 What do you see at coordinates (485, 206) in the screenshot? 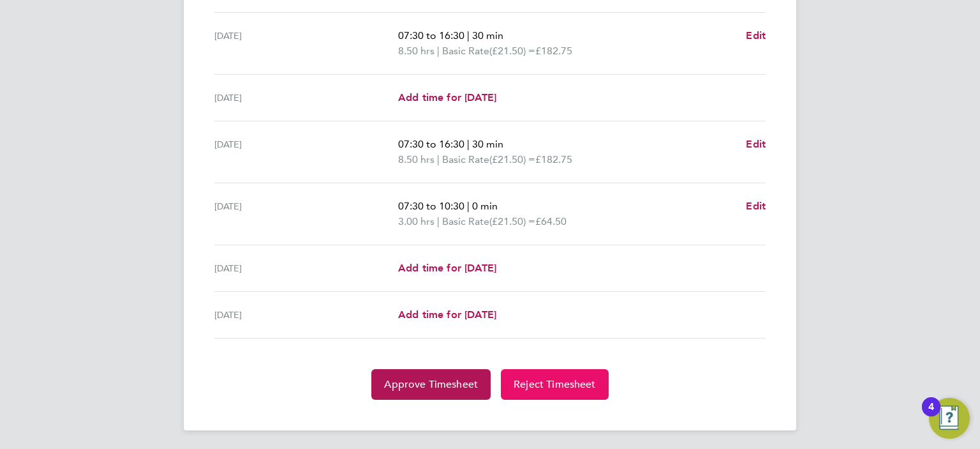
I see `span: 0 min` at bounding box center [485, 206].